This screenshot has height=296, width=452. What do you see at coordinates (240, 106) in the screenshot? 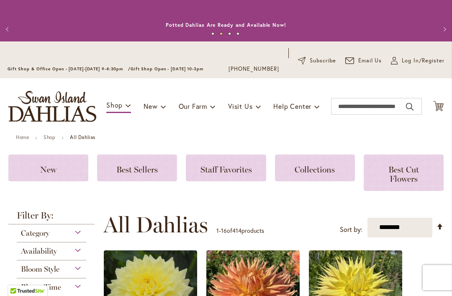
I see `span: Visit Us` at bounding box center [240, 106].